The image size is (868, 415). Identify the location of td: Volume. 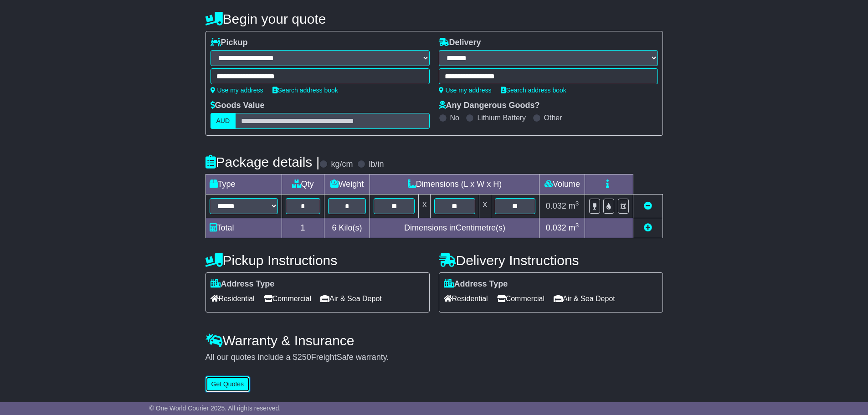
(562, 184).